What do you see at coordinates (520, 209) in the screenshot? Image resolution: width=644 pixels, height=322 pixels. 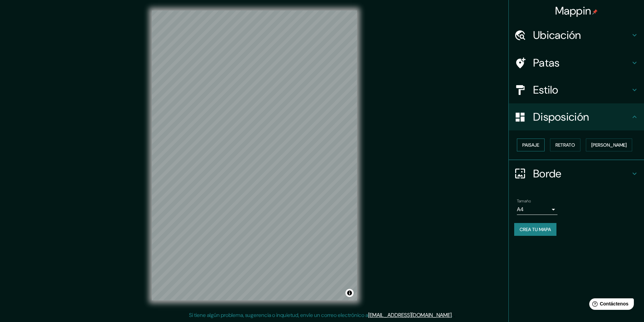 I see `font: A4` at bounding box center [520, 209].